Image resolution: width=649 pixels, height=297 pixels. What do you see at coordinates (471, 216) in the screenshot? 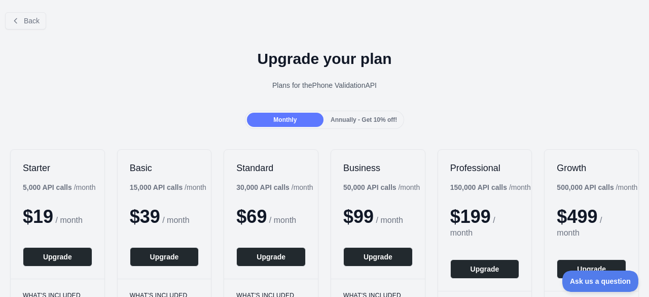
I see `span: $ 199` at bounding box center [471, 216].